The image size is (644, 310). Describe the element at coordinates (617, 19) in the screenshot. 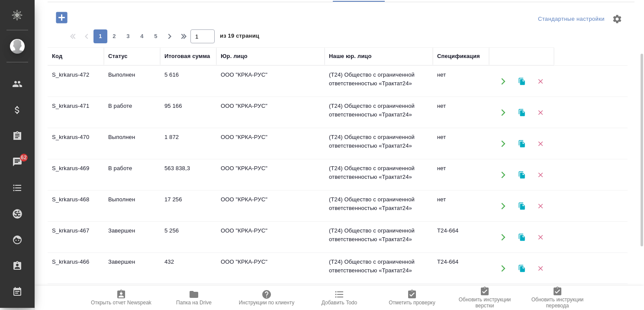

I see `span: Настроить таблицу` at that location.